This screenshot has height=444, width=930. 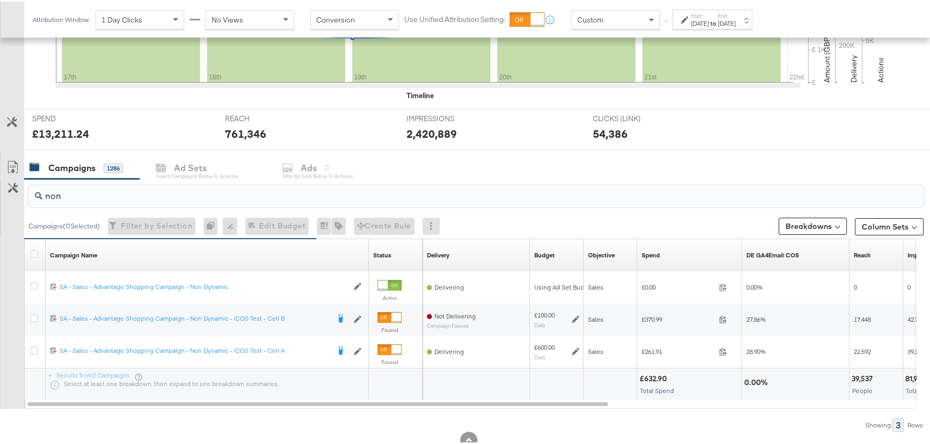 What do you see at coordinates (678, 318) in the screenshot?
I see `span: £370.99` at bounding box center [678, 318].